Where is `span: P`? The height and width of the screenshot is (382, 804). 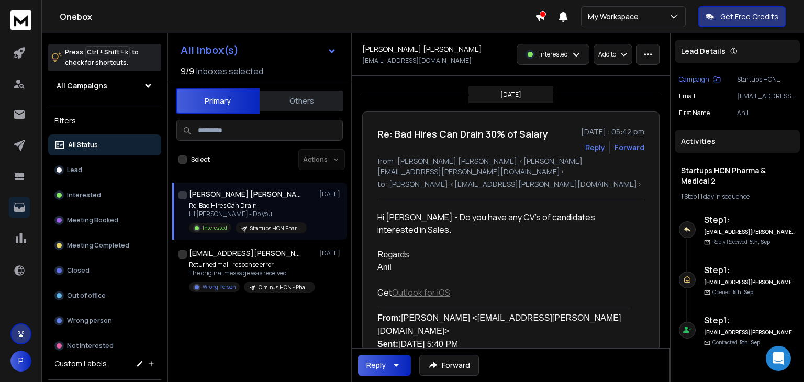
span: P is located at coordinates (21, 361).